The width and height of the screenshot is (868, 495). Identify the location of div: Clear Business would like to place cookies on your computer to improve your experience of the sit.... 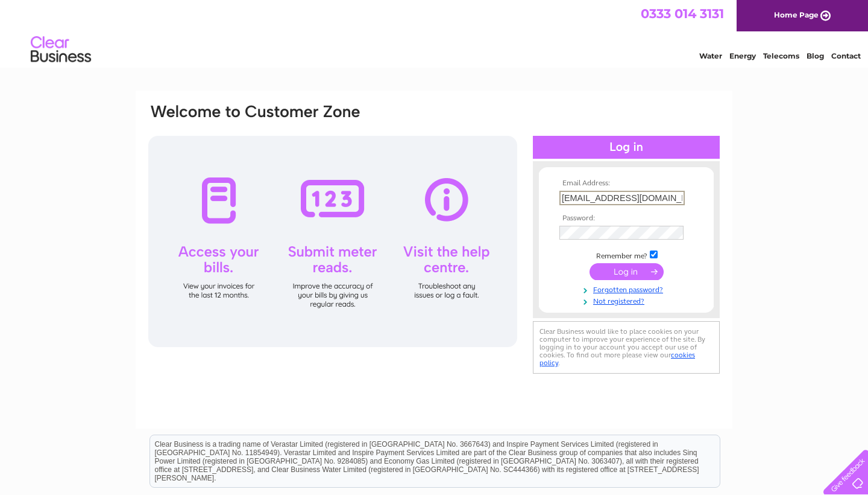
(626, 347).